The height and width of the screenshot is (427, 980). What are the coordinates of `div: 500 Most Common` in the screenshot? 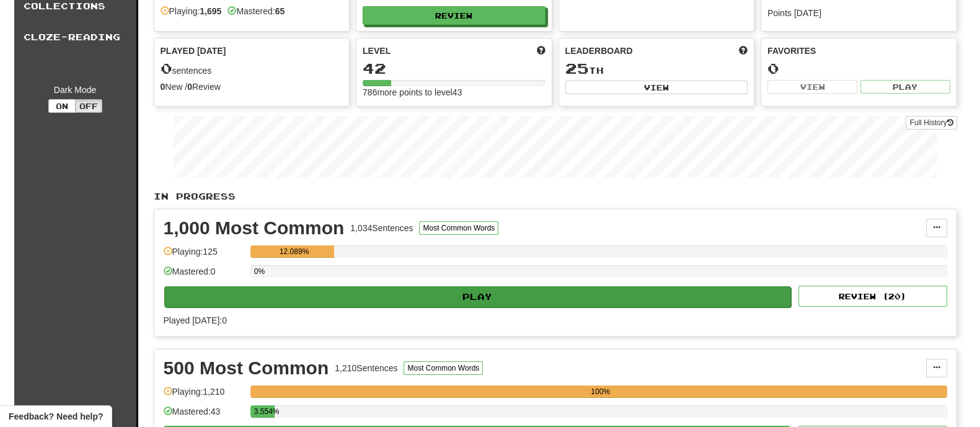 It's located at (246, 368).